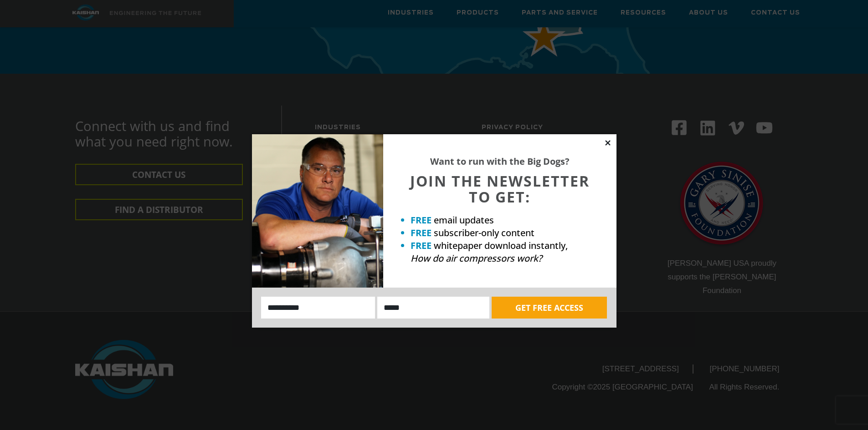 This screenshot has height=430, width=868. Describe the element at coordinates (608, 143) in the screenshot. I see `button: Close` at that location.